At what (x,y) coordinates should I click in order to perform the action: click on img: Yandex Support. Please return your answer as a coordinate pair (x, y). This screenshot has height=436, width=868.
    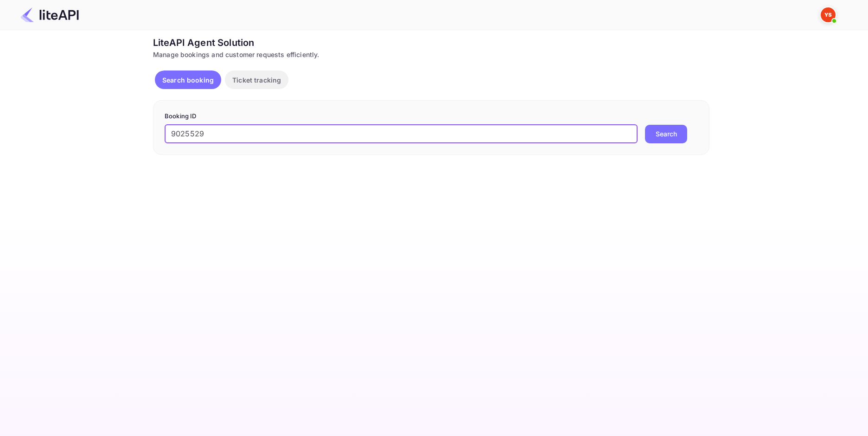
    Looking at the image, I should click on (828, 15).